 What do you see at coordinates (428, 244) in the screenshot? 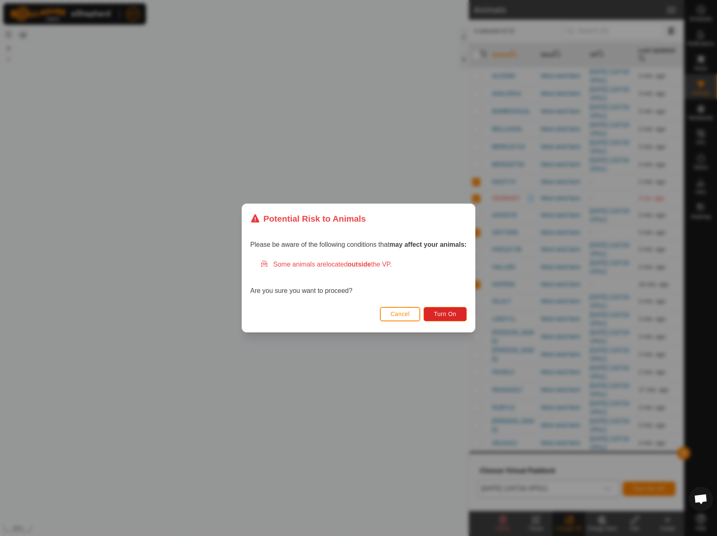
I see `strong: may affect your animals:` at bounding box center [428, 244].